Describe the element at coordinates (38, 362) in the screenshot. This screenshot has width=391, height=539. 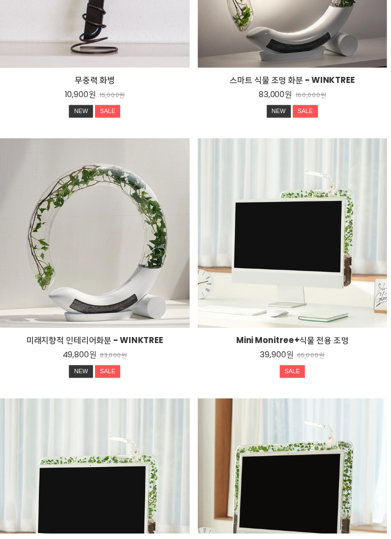
I see `a: 홈` at that location.